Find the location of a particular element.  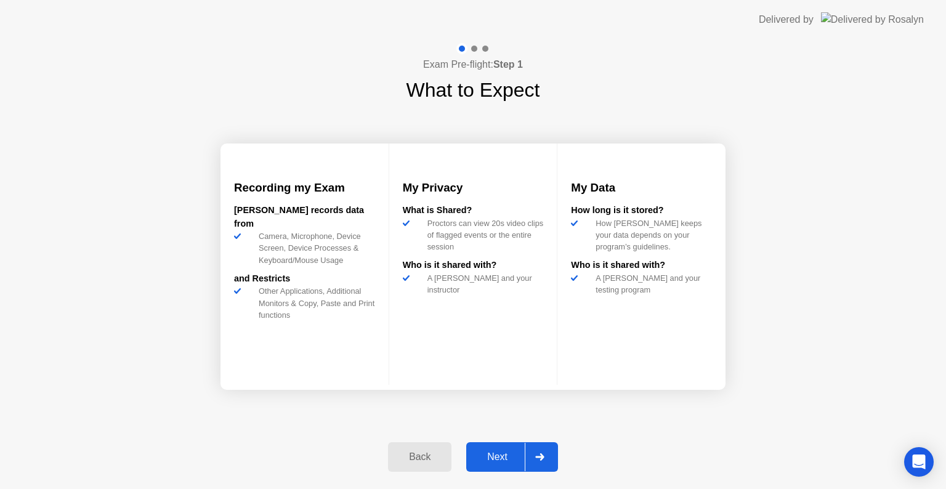

div: Other Applications, Additional Monitors & Copy, Paste and Print functions is located at coordinates (314, 303).